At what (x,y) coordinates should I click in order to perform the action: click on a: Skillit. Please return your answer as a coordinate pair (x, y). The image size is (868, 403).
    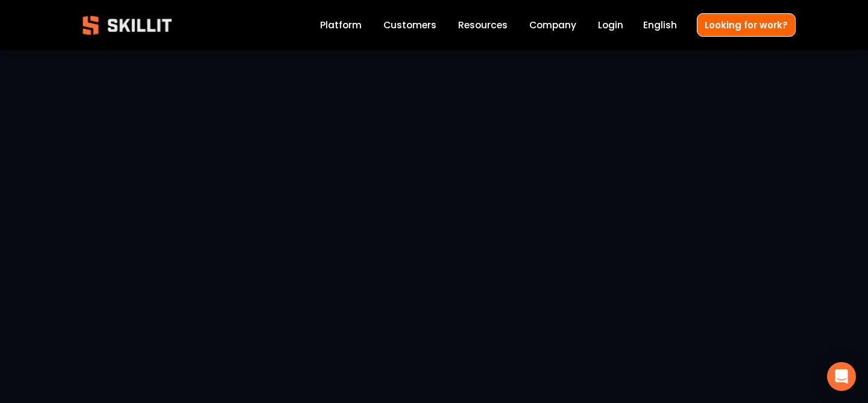
    Looking at the image, I should click on (127, 26).